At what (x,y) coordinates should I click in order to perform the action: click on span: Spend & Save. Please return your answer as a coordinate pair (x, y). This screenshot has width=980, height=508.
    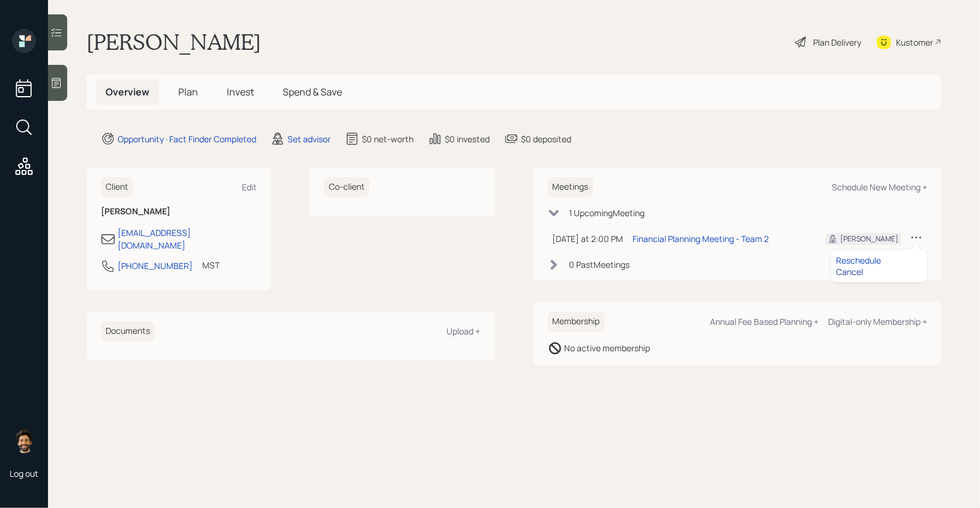
    Looking at the image, I should click on (312, 92).